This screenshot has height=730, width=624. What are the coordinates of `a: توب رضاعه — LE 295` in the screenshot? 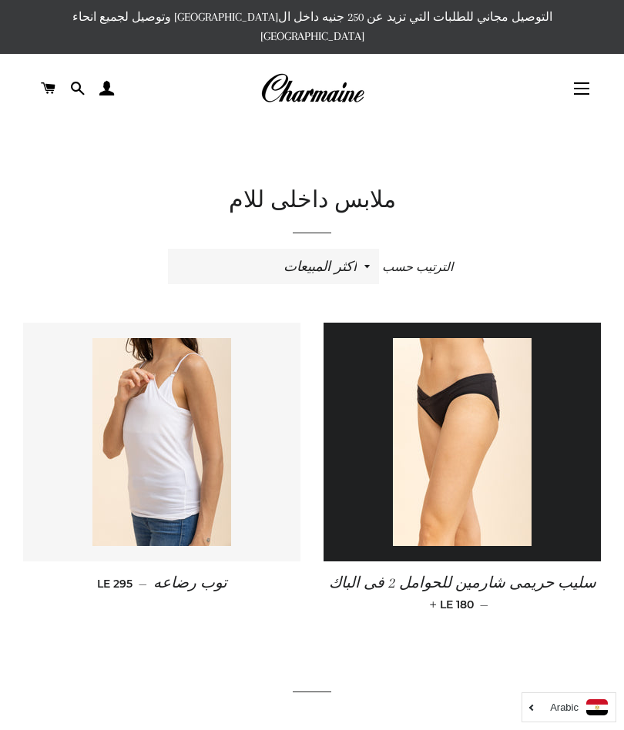 It's located at (162, 583).